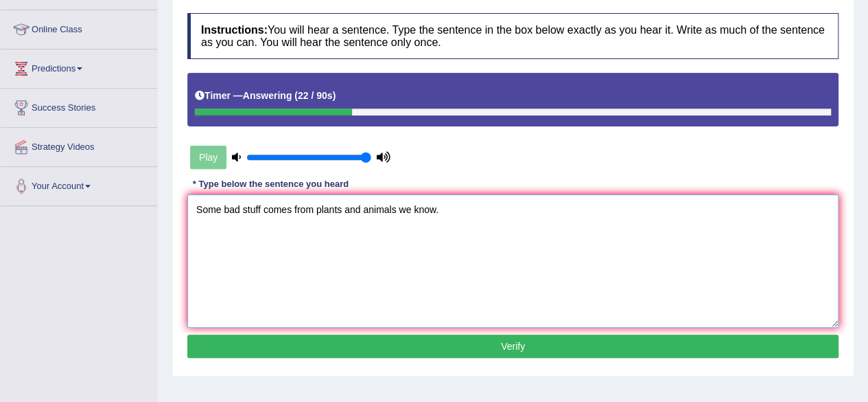 The image size is (868, 402). I want to click on a: Strategy Videos, so click(79, 144).